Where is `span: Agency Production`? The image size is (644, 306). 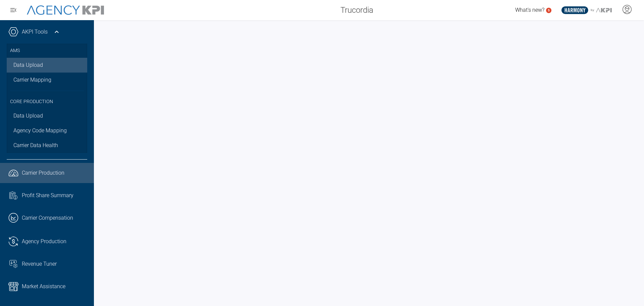 span: Agency Production is located at coordinates (44, 241).